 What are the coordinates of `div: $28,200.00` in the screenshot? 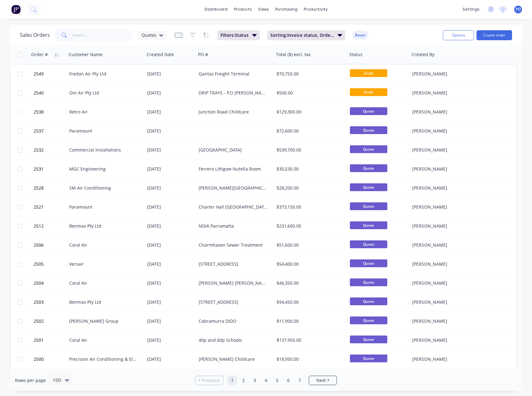 It's located at (309, 188).